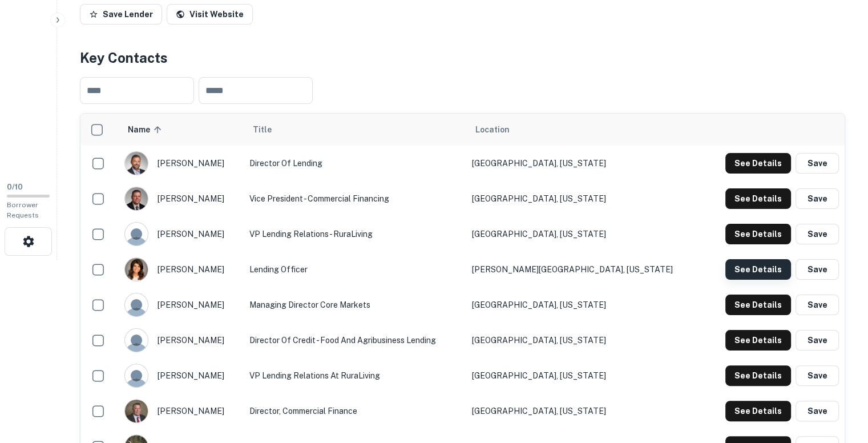  What do you see at coordinates (136, 163) in the screenshot?
I see `img: 1663873858860` at bounding box center [136, 163].